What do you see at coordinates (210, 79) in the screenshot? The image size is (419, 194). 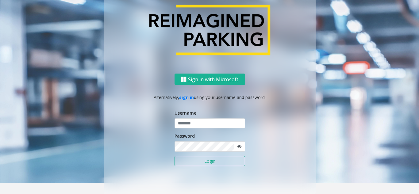 I see `button: Sign in with Microsoft` at bounding box center [210, 79].